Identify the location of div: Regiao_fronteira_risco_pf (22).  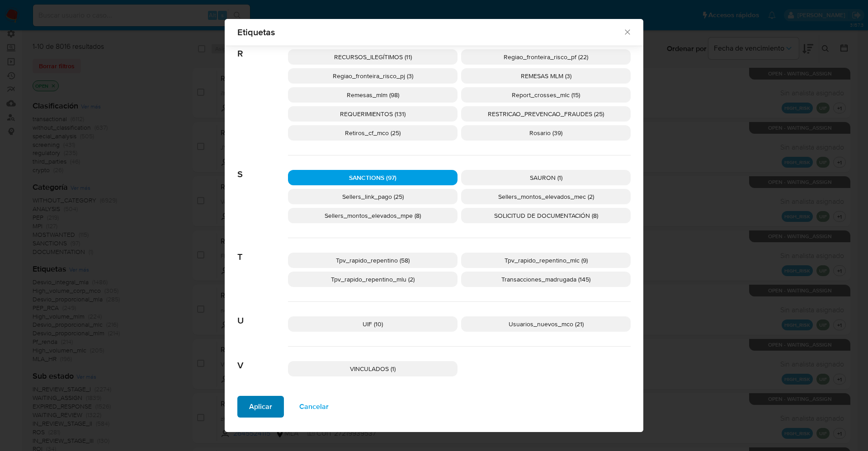
(546, 57).